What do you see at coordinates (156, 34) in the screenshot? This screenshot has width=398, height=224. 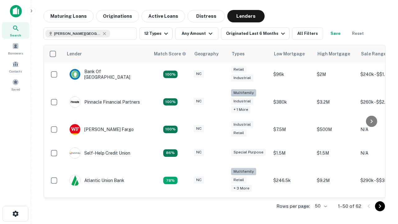 I see `button: 12 Types` at bounding box center [156, 34].